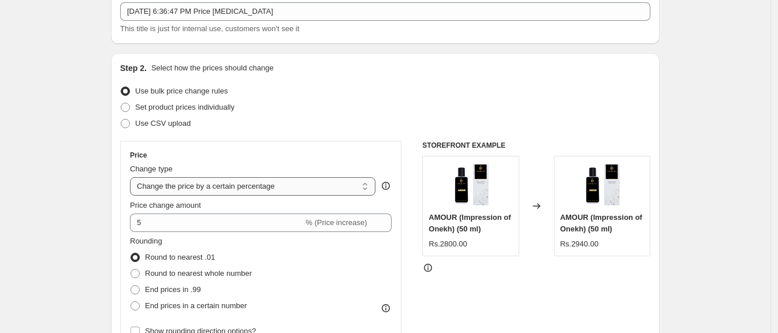 This screenshot has width=778, height=333. What do you see at coordinates (386, 186) in the screenshot?
I see `div: help` at bounding box center [386, 186].